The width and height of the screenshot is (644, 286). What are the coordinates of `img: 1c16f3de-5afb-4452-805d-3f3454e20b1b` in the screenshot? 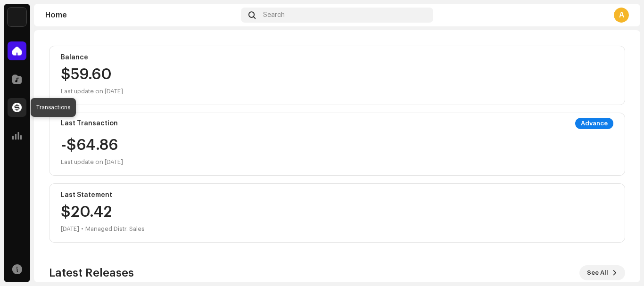 It's located at (17, 17).